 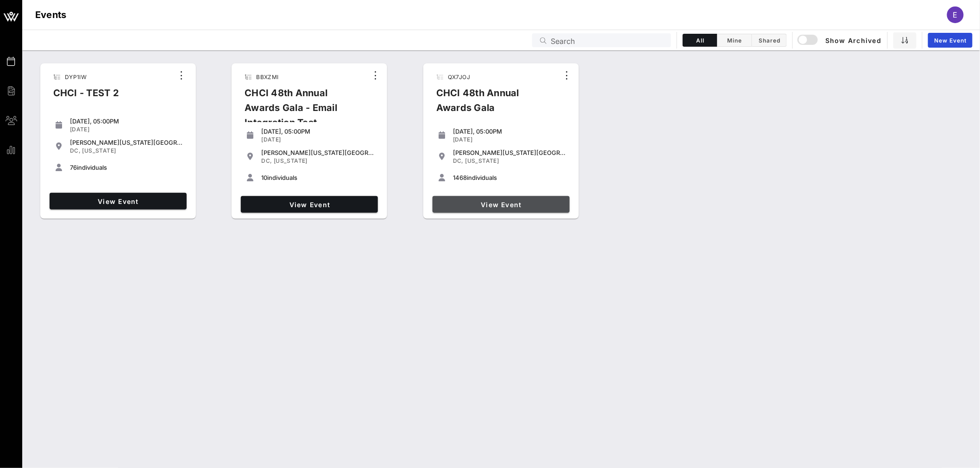 What do you see at coordinates (264, 178) in the screenshot?
I see `span: 10` at bounding box center [264, 178].